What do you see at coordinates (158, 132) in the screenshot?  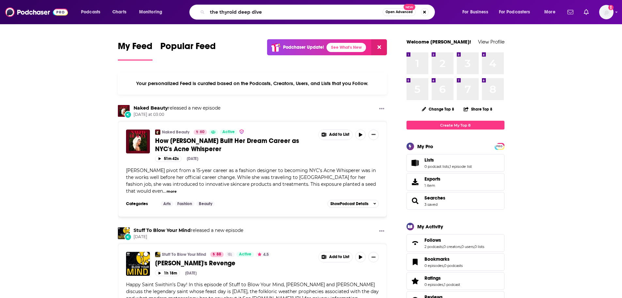 I see `img: Naked Beauty` at bounding box center [158, 132].